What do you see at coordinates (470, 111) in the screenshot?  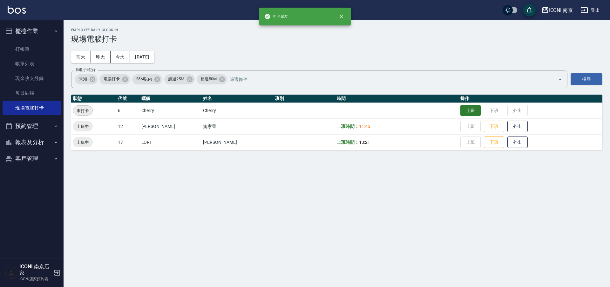 I see `button: 上班` at bounding box center [470, 111].